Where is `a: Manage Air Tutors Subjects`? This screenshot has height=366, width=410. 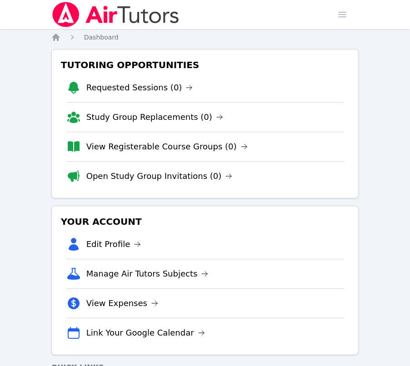 a: Manage Air Tutors Subjects is located at coordinates (147, 274).